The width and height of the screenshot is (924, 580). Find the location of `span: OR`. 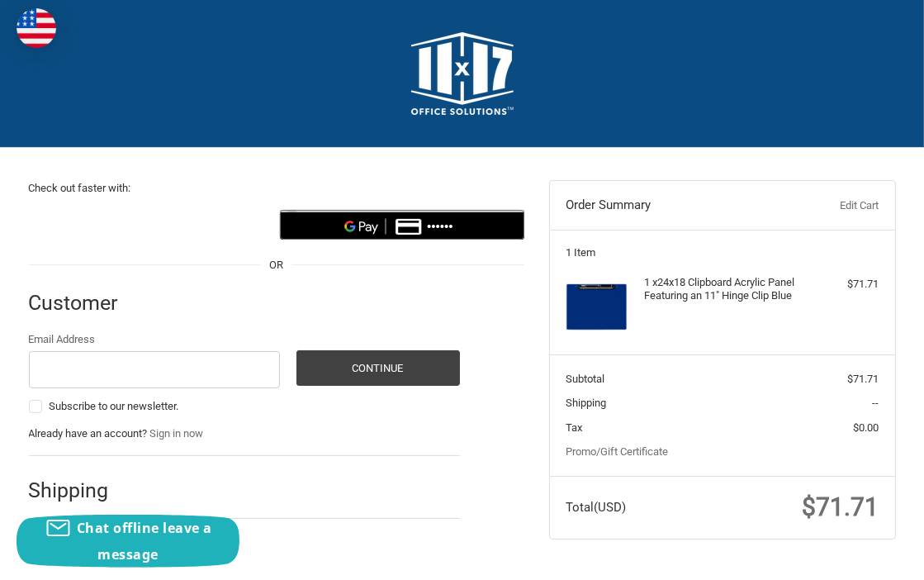

span: OR is located at coordinates (276, 265).